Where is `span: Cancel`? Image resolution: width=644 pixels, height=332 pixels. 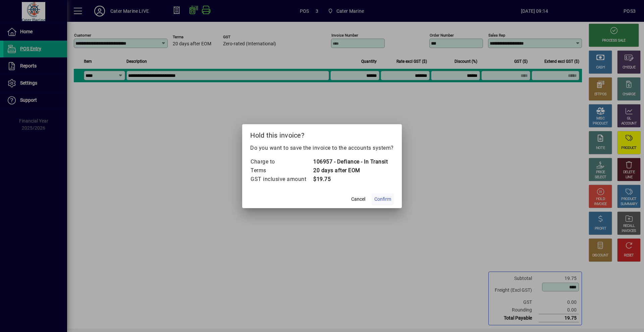 span: Cancel is located at coordinates (358, 199).